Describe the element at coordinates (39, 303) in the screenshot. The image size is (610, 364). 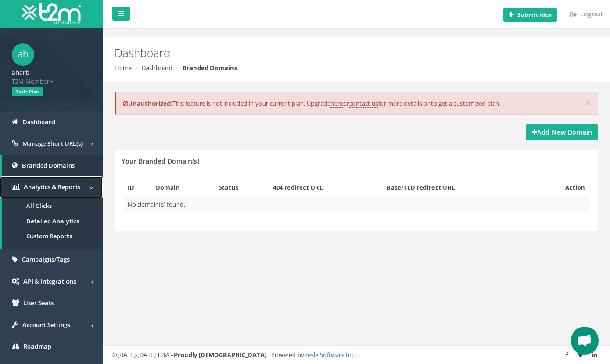
I see `span: User Seats` at that location.